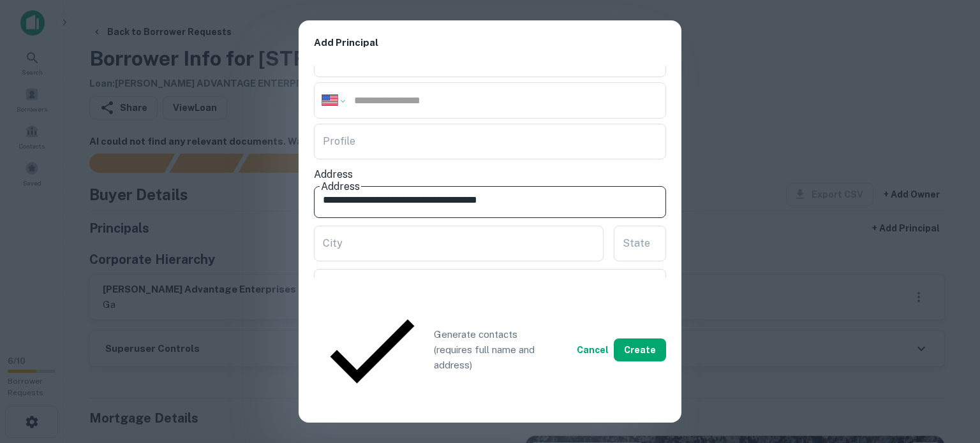  Describe the element at coordinates (593, 350) in the screenshot. I see `button: Cancel` at that location.